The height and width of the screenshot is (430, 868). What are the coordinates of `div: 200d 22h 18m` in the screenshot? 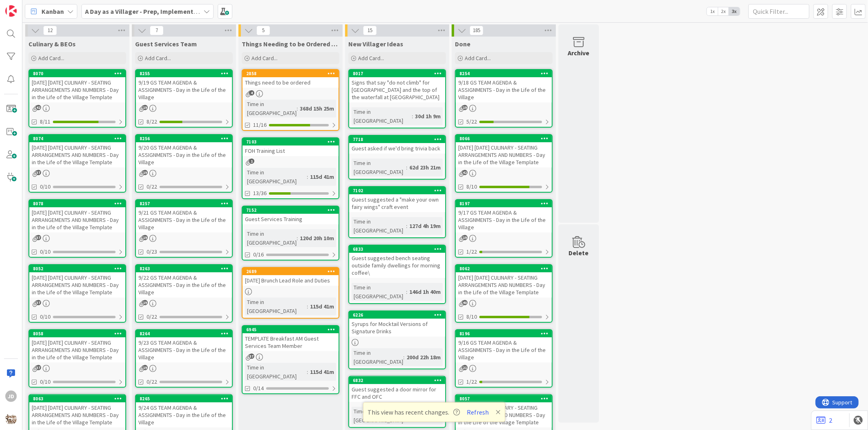 It's located at (423, 357).